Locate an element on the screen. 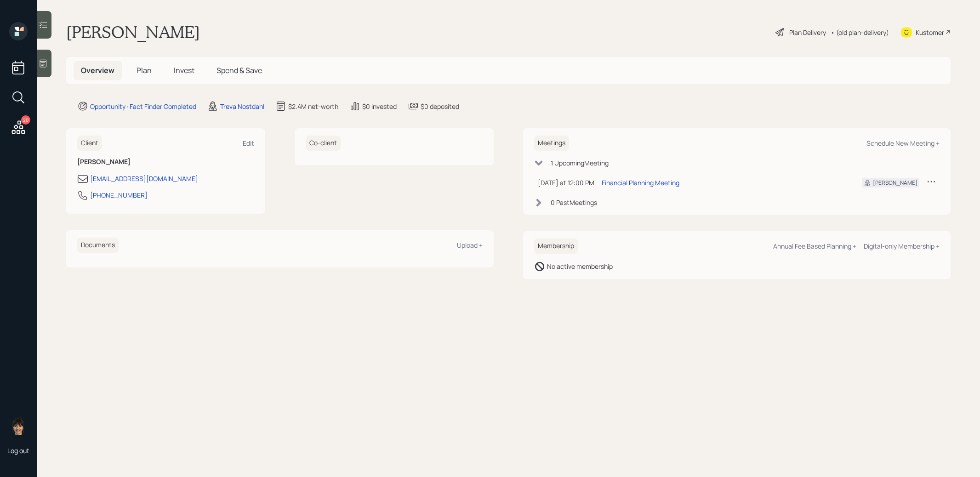  div: No active membership is located at coordinates (580, 267).